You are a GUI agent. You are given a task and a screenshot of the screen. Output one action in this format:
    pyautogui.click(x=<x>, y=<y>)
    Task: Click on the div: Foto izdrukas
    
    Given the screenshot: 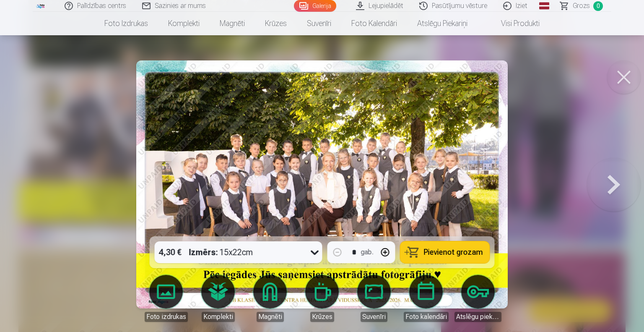 What is the action you would take?
    pyautogui.click(x=166, y=316)
    